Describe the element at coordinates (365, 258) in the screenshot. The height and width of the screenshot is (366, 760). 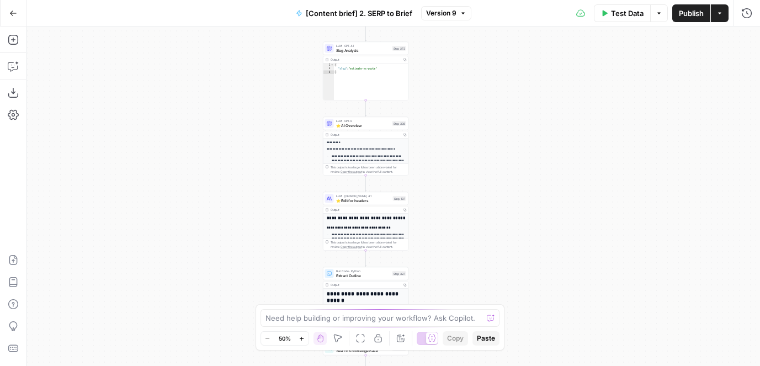
I see `g: Edge from step_197 to step_327` at that location.